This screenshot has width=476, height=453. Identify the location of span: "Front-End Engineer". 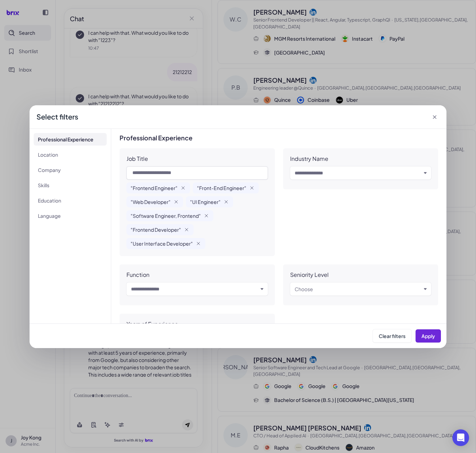
(222, 188).